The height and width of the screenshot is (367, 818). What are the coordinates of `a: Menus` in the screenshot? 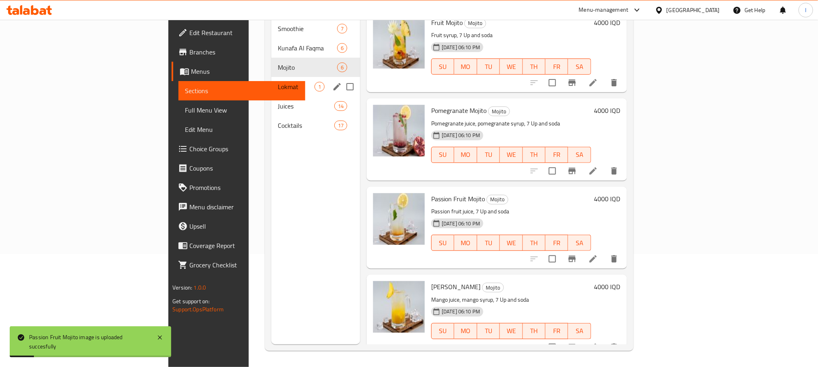 It's located at (238, 71).